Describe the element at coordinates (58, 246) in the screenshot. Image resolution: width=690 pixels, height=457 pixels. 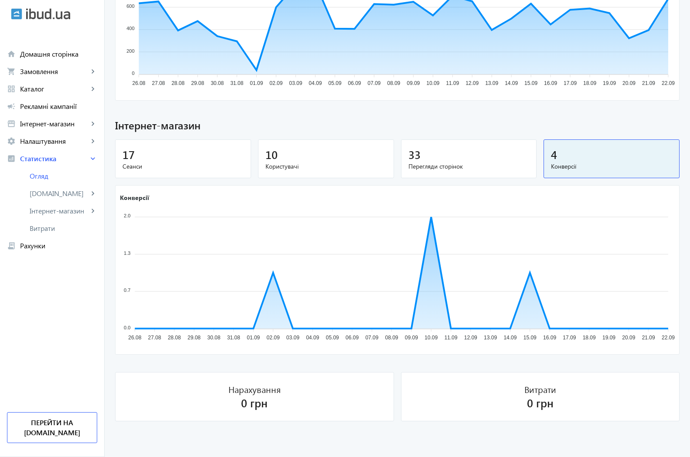
I see `span: Рахунки` at that location.